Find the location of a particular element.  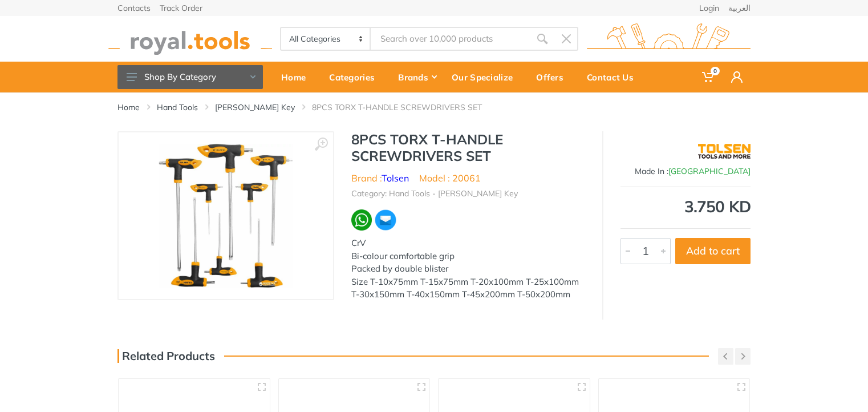

img: Royal Tools - 8PCS TORX T-HANDLE SCREWDRIVERS SET is located at coordinates (225, 215).